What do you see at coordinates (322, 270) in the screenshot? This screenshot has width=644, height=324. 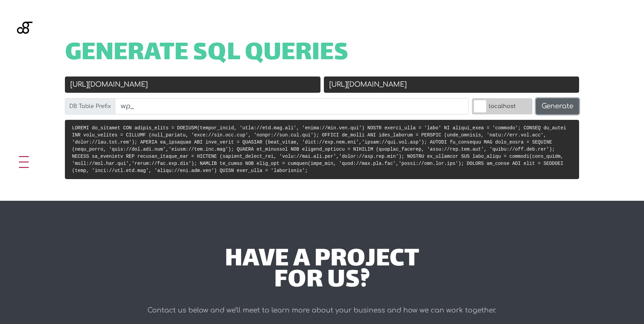 I see `div: have a project for us?` at bounding box center [322, 270].